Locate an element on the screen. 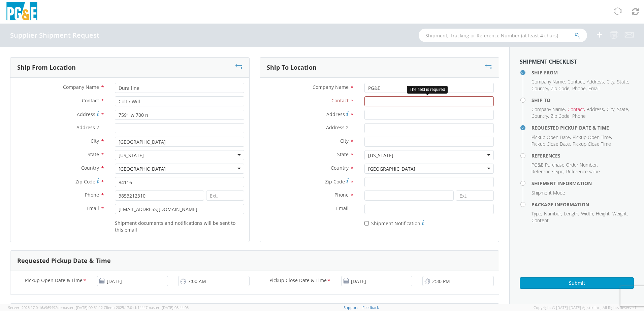  h4: References is located at coordinates (583, 156).